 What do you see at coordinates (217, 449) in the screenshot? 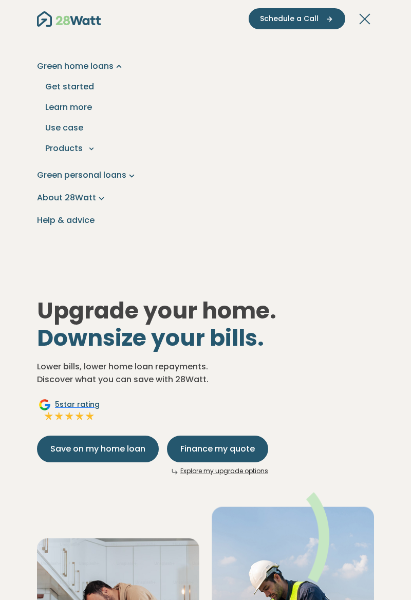
I see `button: Finance my quote` at bounding box center [217, 449].